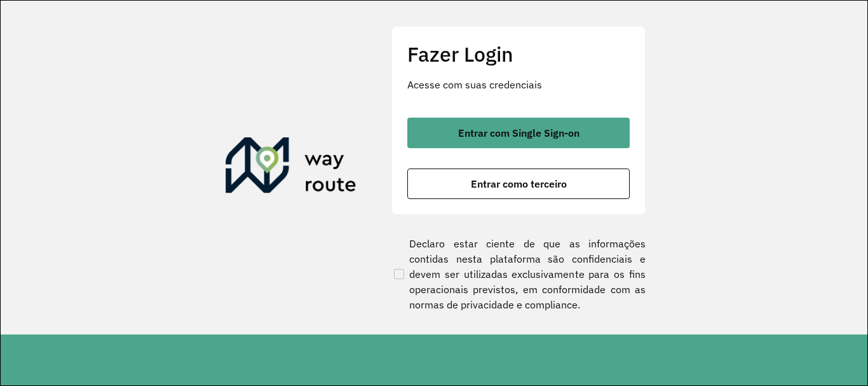 This screenshot has height=386, width=868. What do you see at coordinates (519, 85) in the screenshot?
I see `p: Acesse com suas credenciais` at bounding box center [519, 85].